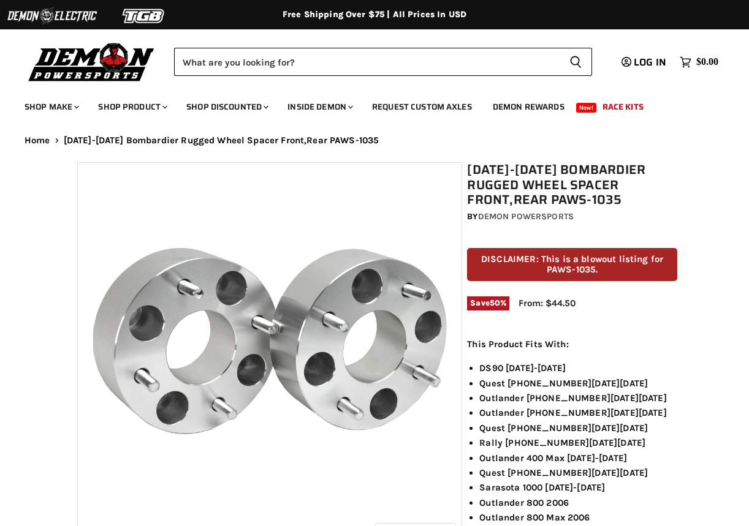 The image size is (749, 526). I want to click on a: Log in, so click(645, 63).